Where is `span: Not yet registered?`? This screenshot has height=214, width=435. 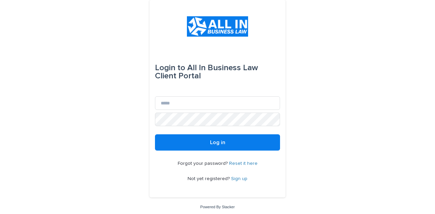
span: Not yet registered? is located at coordinates (209, 179).